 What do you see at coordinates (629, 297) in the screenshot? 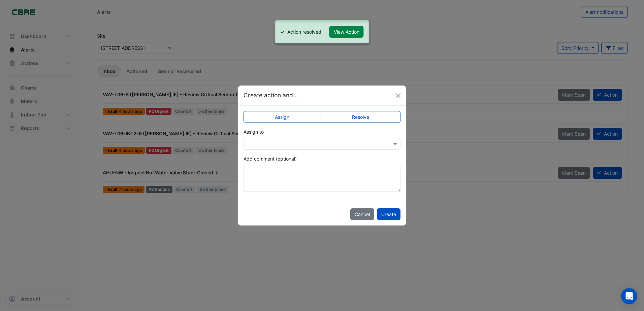
I see `div: Open Intercom Messenger` at bounding box center [629, 297].